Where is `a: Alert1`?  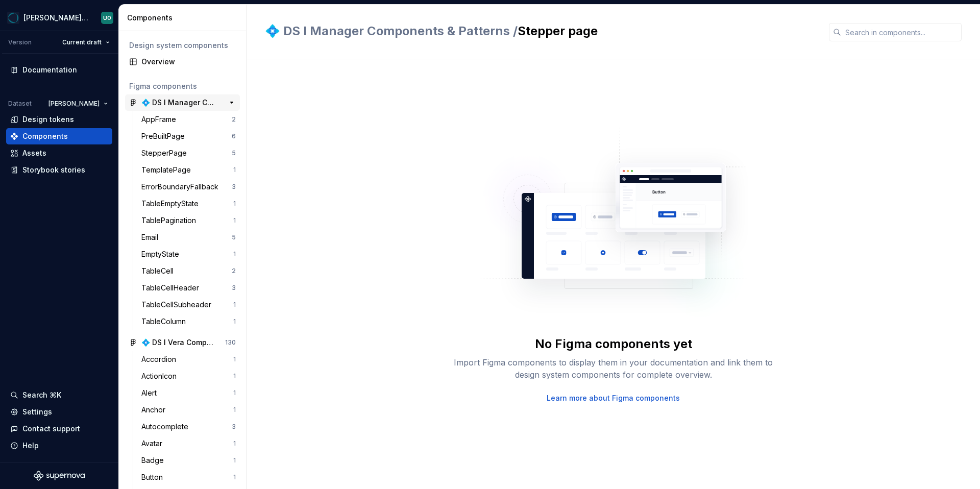 a: Alert1 is located at coordinates (188, 393).